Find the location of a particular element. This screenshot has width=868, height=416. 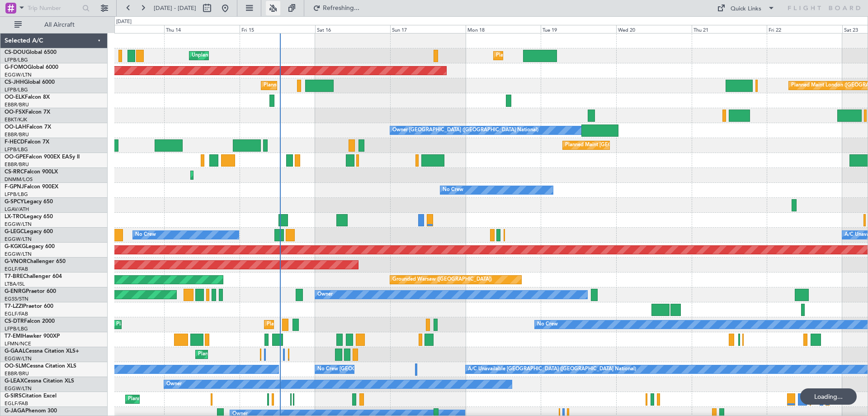

a: T7-EMIHawker 900XP is located at coordinates (32, 336).